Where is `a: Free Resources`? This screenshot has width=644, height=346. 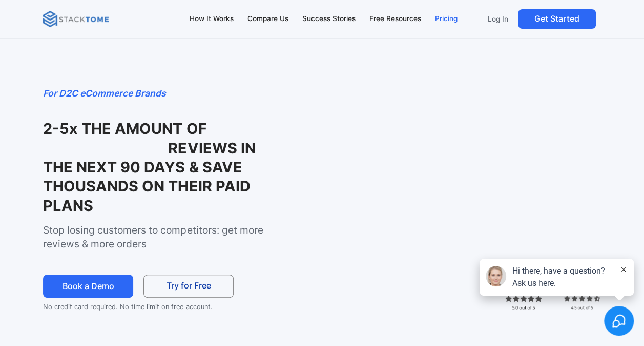
a: Free Resources is located at coordinates (395, 19).